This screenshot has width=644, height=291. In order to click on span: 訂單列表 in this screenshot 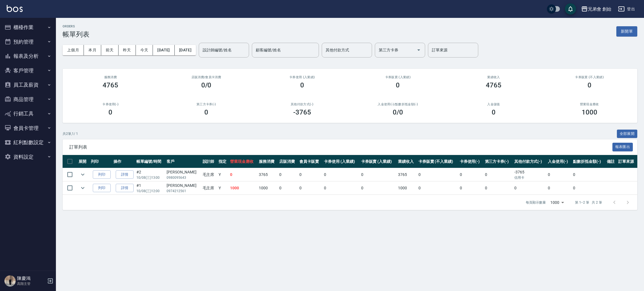, I will do `click(341, 147)`.